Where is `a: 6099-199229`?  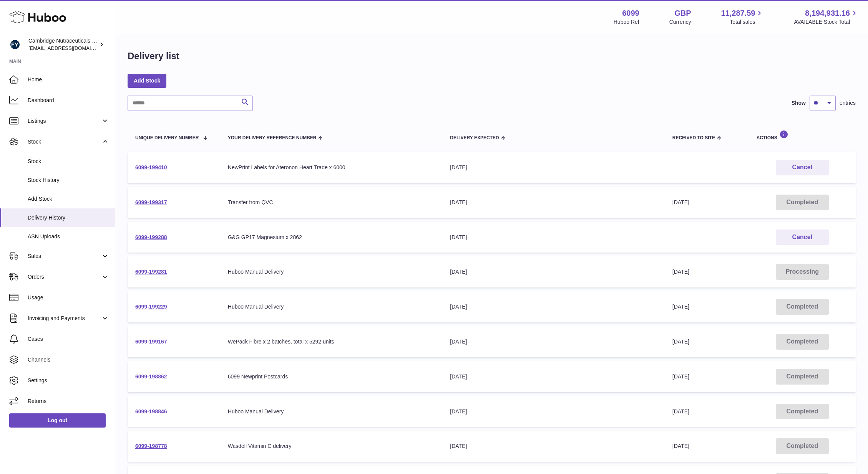 a: 6099-199229 is located at coordinates (151, 307).